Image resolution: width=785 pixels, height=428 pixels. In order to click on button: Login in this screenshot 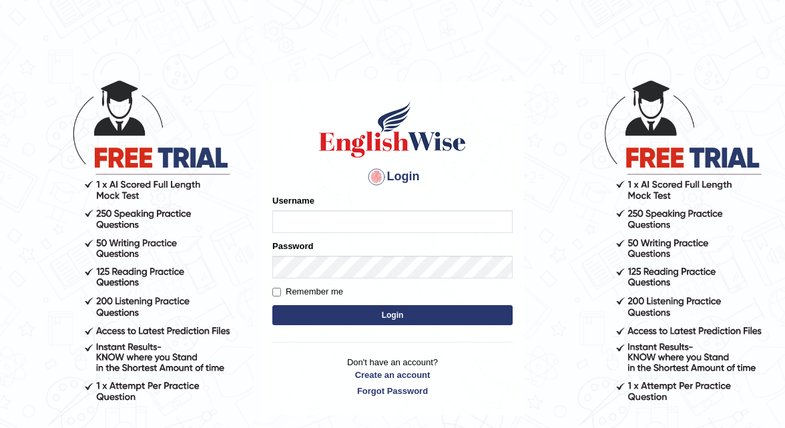, I will do `click(392, 315)`.